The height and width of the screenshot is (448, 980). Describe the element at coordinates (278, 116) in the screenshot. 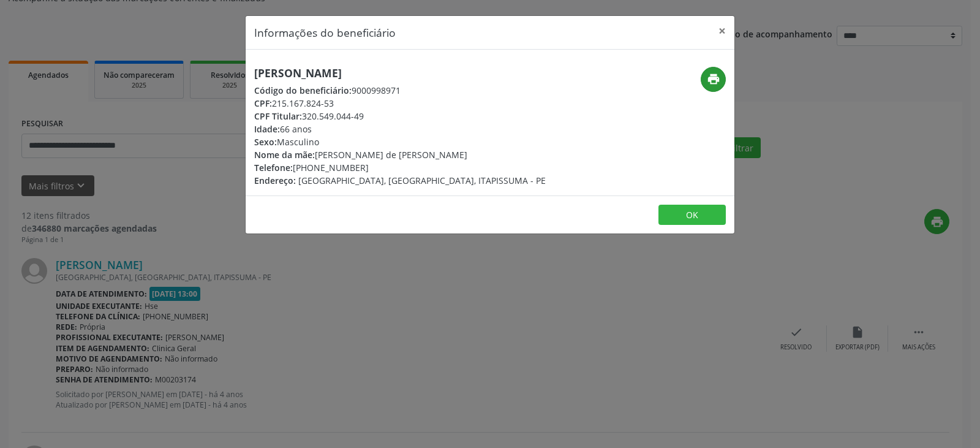

I see `span: CPF Titular:` at that location.